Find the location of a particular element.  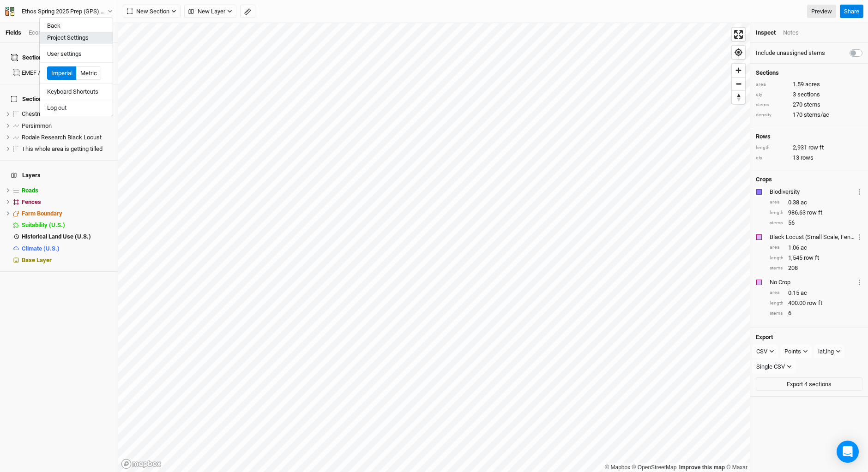

span: This whole area is getting tilled is located at coordinates (62, 149).